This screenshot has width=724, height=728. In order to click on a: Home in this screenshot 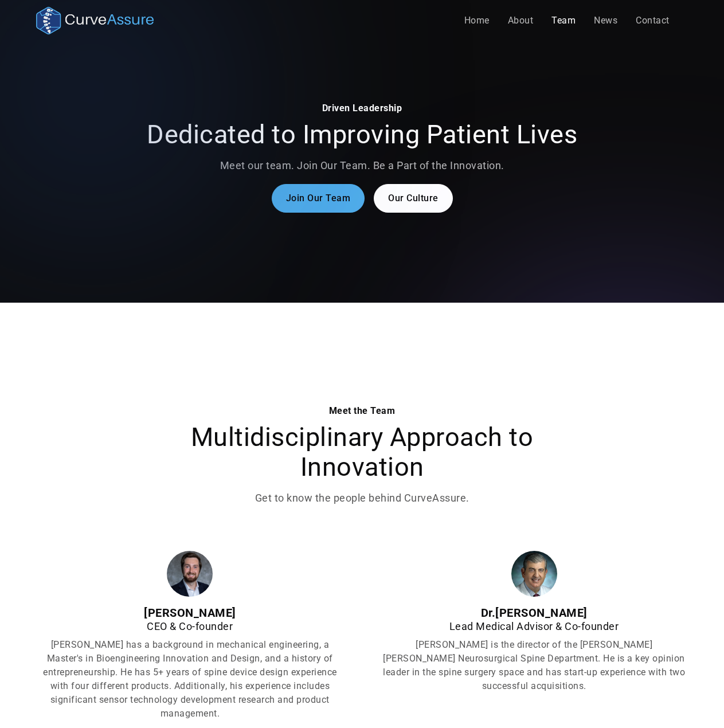, I will do `click(476, 20)`.